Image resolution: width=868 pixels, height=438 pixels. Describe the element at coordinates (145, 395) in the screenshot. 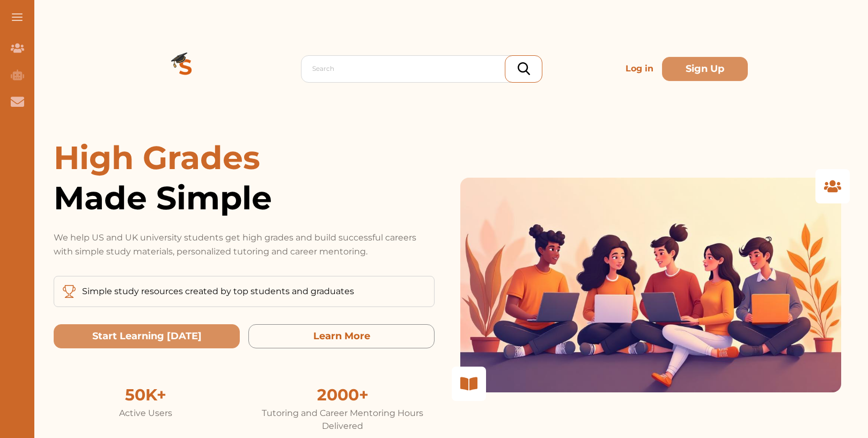

I see `div: 50K+` at that location.